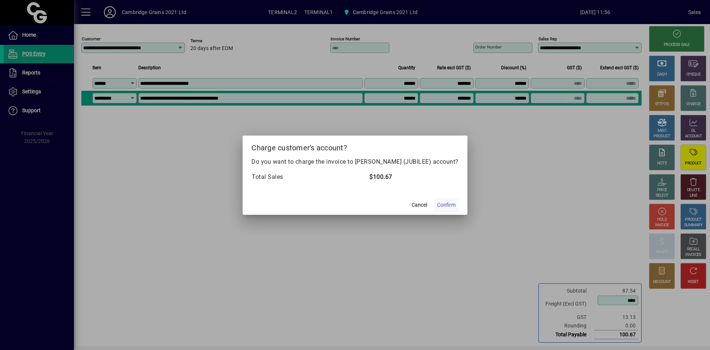 The height and width of the screenshot is (350, 710). Describe the element at coordinates (310, 177) in the screenshot. I see `td: Total Sales` at that location.